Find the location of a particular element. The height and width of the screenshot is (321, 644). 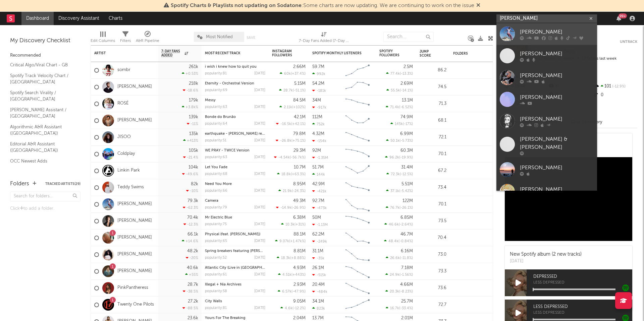

div: 62.2M is located at coordinates (318, 234).